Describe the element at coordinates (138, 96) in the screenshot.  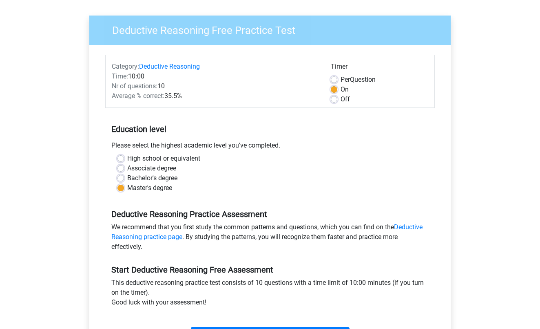
I see `span: Average % correct:` at that location.